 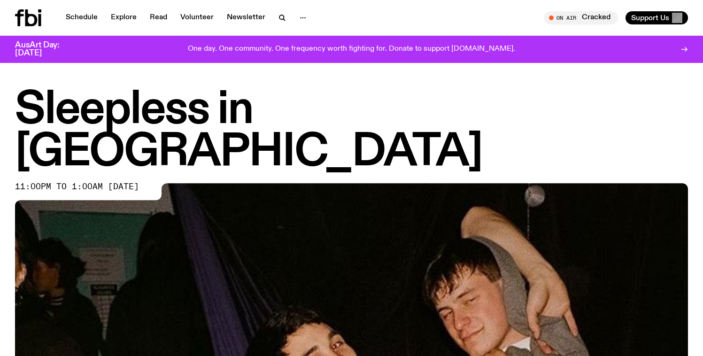 I want to click on a: Explore, so click(x=123, y=18).